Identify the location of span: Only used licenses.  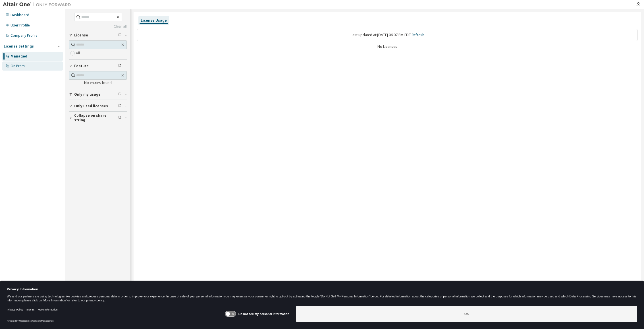
(91, 106).